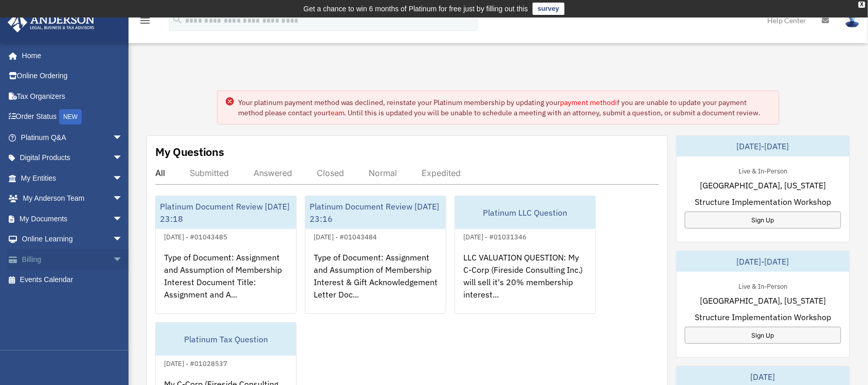 The height and width of the screenshot is (385, 868). Describe the element at coordinates (145, 22) in the screenshot. I see `a: menu` at that location.